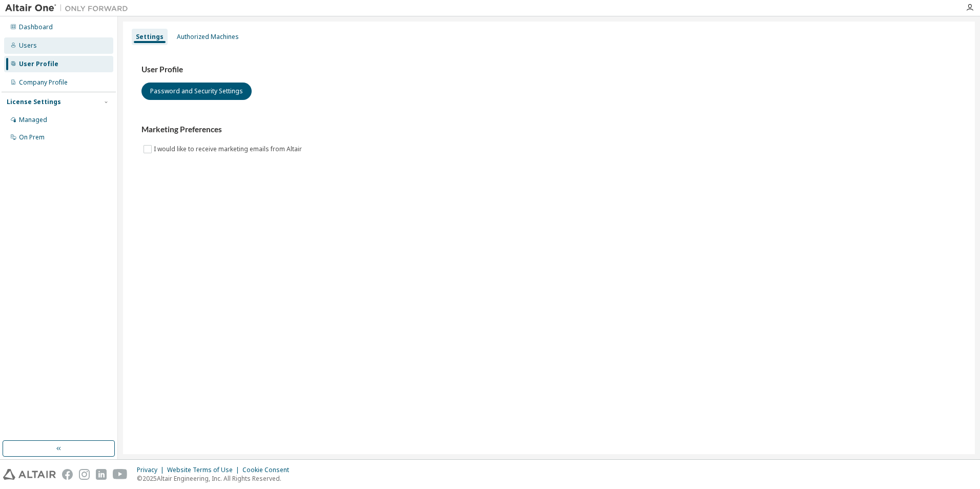  What do you see at coordinates (39, 64) in the screenshot?
I see `div: User Profile` at bounding box center [39, 64].